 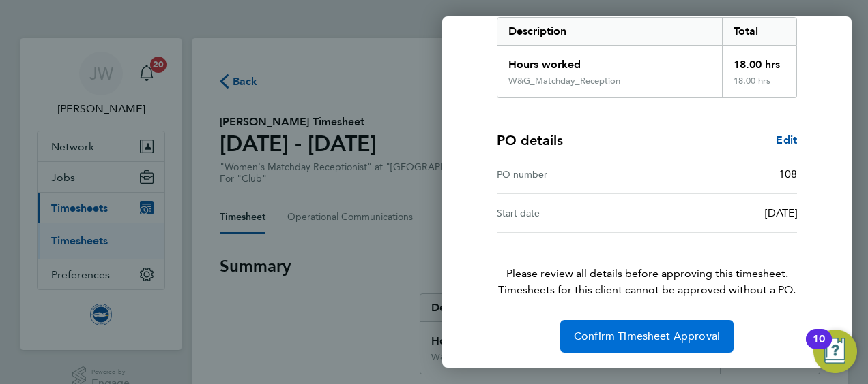 I want to click on div: Total, so click(x=759, y=31).